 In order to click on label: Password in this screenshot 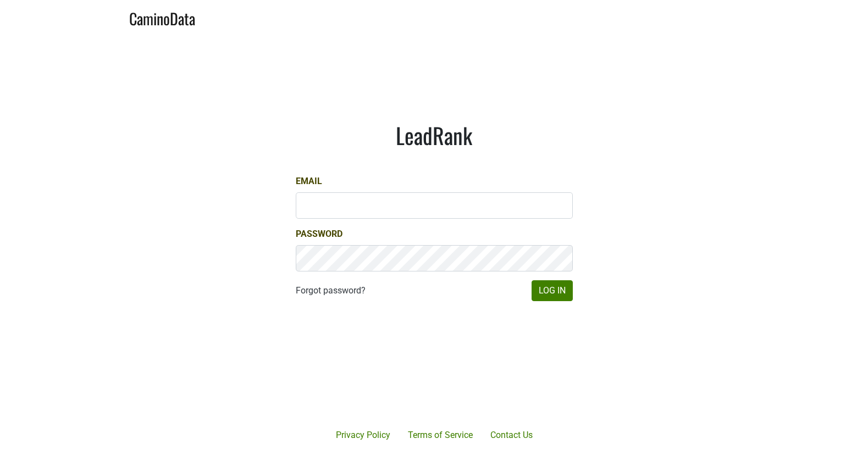, I will do `click(319, 235)`.